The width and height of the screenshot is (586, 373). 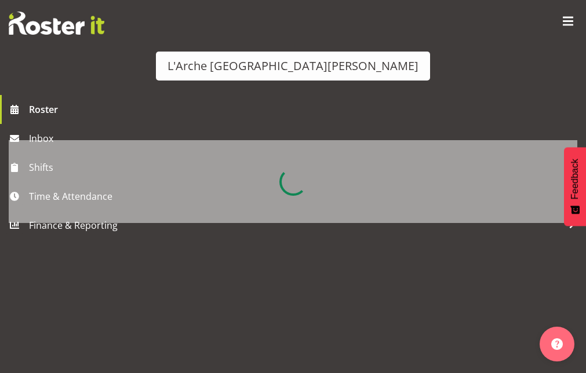 I want to click on span: Finance & Reporting, so click(x=295, y=225).